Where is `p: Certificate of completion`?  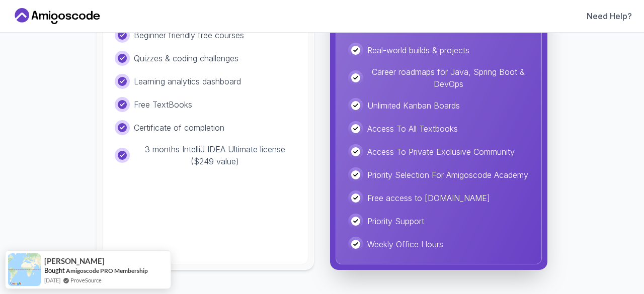 p: Certificate of completion is located at coordinates (179, 128).